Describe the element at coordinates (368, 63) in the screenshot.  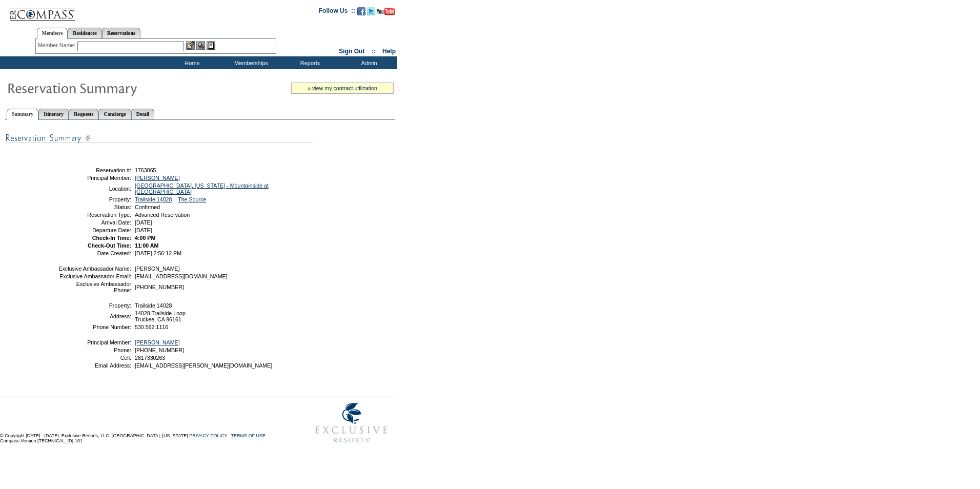
I see `td: Admin` at that location.